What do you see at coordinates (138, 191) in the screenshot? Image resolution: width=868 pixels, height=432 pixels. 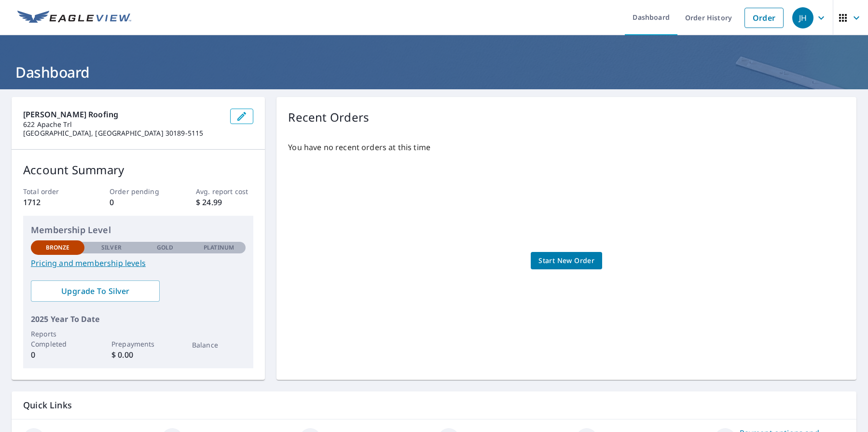 I see `p: Order pending` at bounding box center [138, 191].